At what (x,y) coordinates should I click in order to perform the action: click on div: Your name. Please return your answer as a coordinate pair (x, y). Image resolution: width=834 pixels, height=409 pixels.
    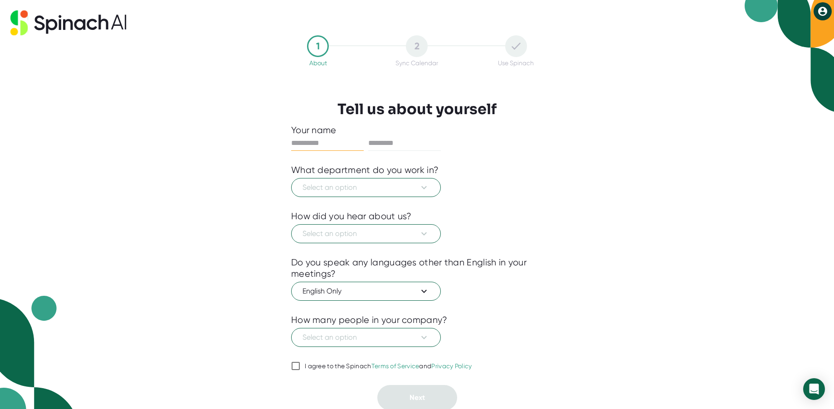
    Looking at the image, I should click on (417, 130).